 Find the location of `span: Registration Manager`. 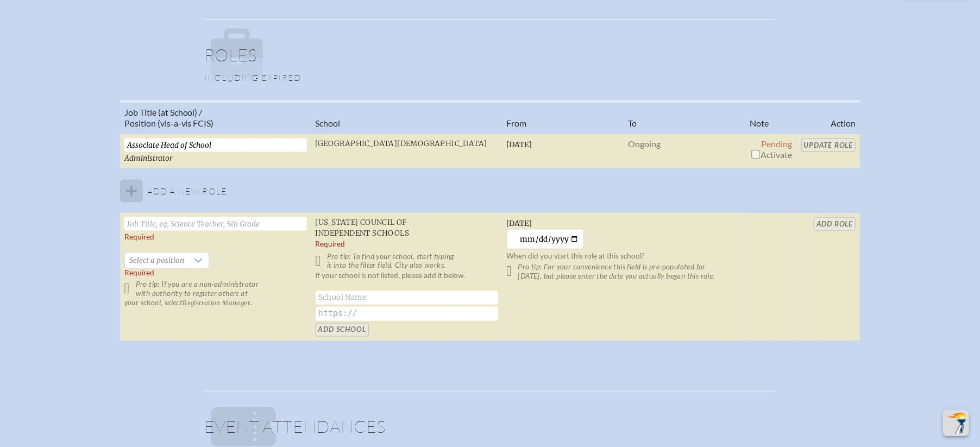

span: Registration Manager is located at coordinates (216, 303).